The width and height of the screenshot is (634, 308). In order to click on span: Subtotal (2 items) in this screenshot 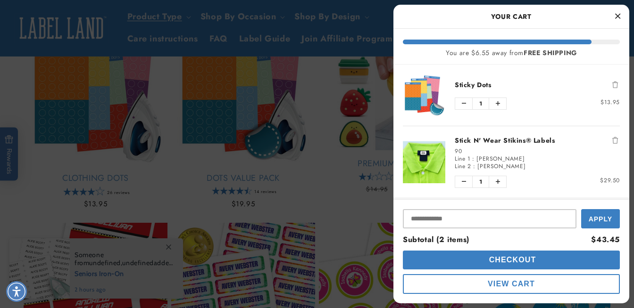, I will do `click(436, 240)`.